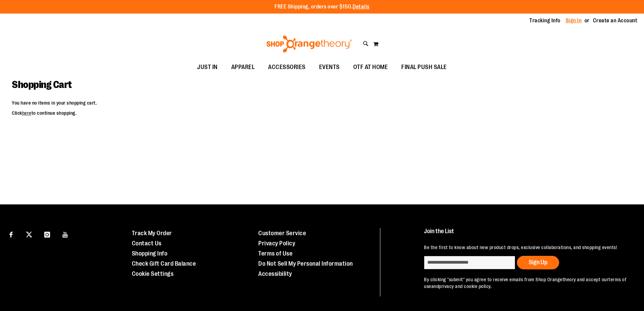 This screenshot has height=311, width=644. What do you see at coordinates (149, 253) in the screenshot?
I see `a: Shopping Info` at bounding box center [149, 253].